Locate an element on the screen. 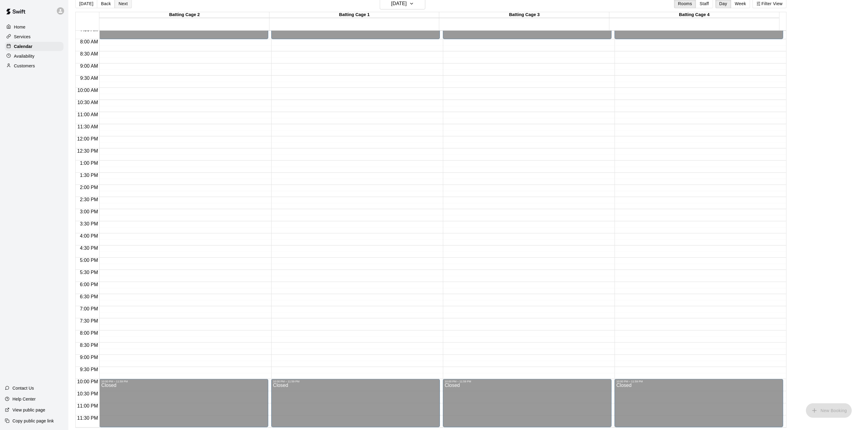 Image resolution: width=868 pixels, height=430 pixels. span: 8:00 AM is located at coordinates (89, 42).